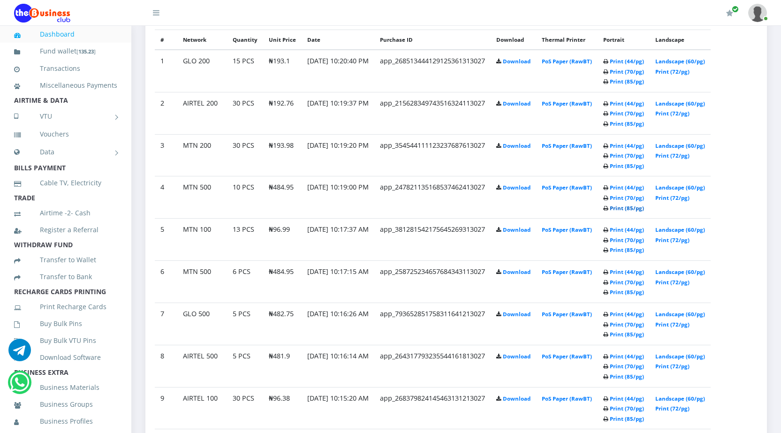 The image size is (781, 433). Describe the element at coordinates (680, 39) in the screenshot. I see `th: Landscape` at that location.